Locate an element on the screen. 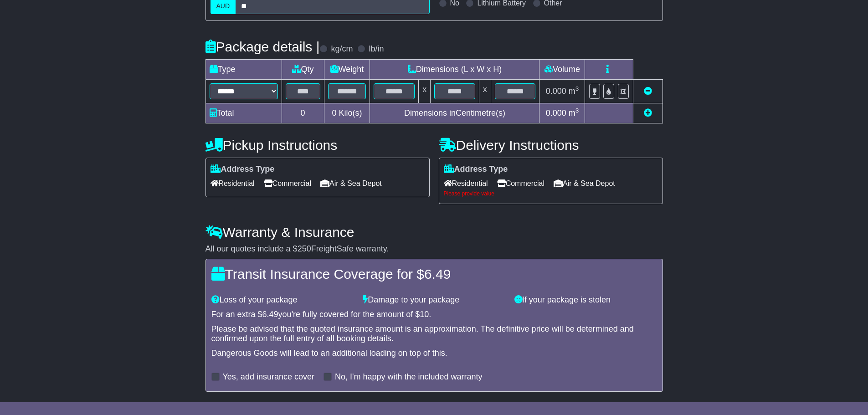 This screenshot has width=868, height=415. div: For an extra $ you're fully covered for the amount of $ . is located at coordinates (434, 315).